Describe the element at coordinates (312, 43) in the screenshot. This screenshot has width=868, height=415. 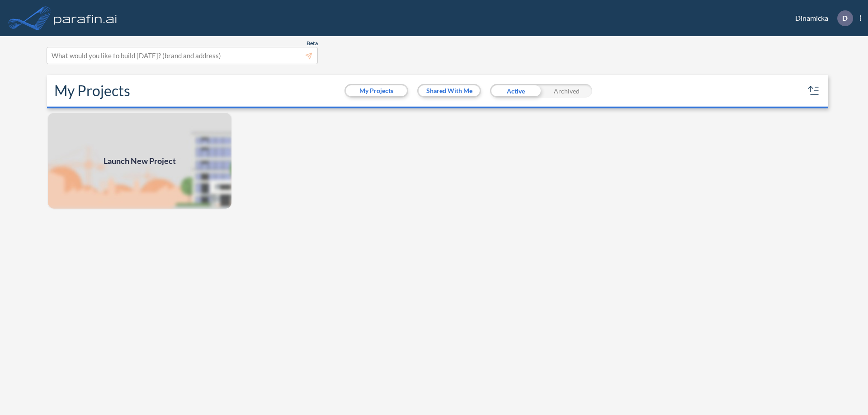
I see `span: Beta` at that location.